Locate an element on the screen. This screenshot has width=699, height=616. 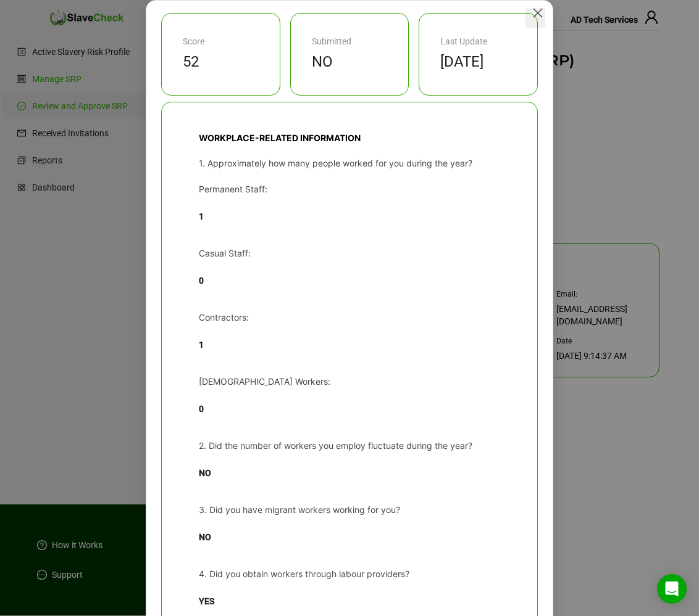
button: Close is located at coordinates (535, 18).